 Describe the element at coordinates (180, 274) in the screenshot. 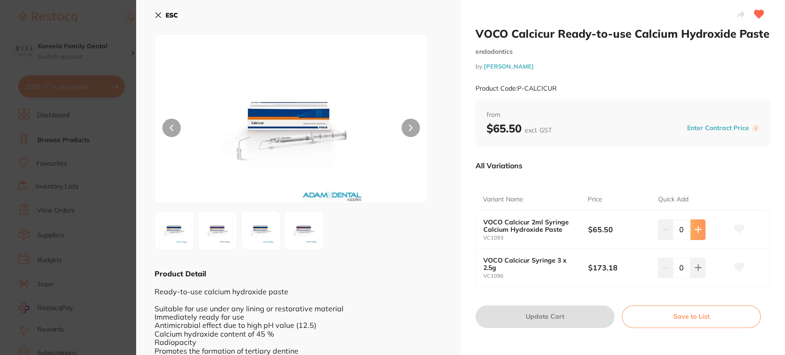

I see `b: Product Detail` at that location.